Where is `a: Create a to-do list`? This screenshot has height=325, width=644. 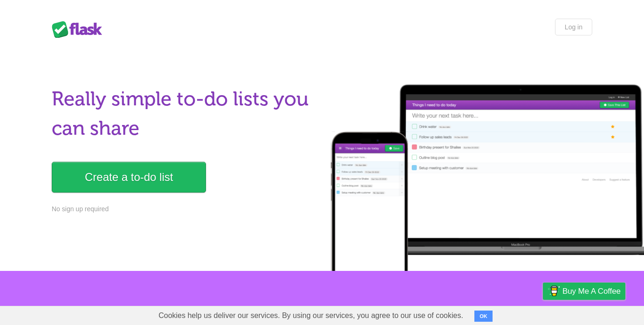 a: Create a to-do list is located at coordinates (128, 177).